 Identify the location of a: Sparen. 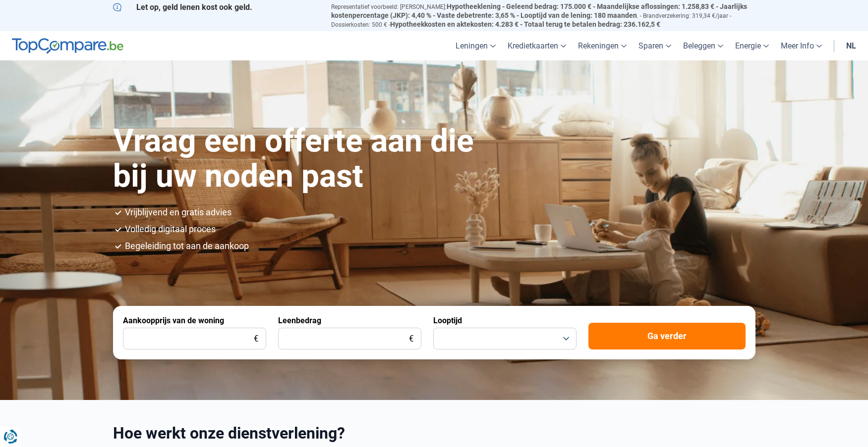
(655, 46).